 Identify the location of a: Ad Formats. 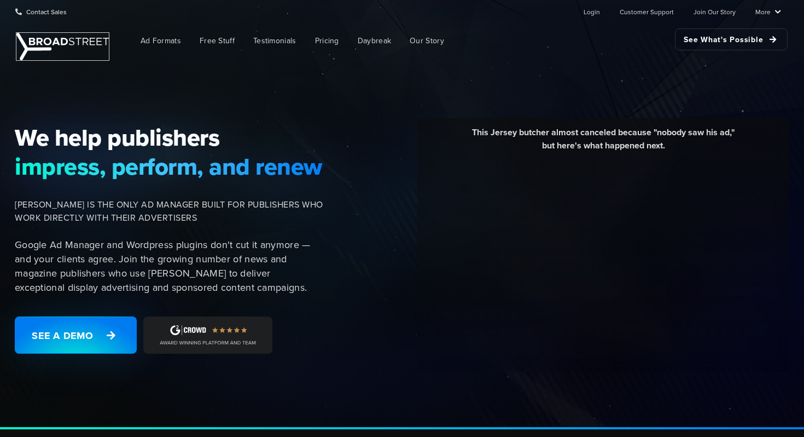
(161, 40).